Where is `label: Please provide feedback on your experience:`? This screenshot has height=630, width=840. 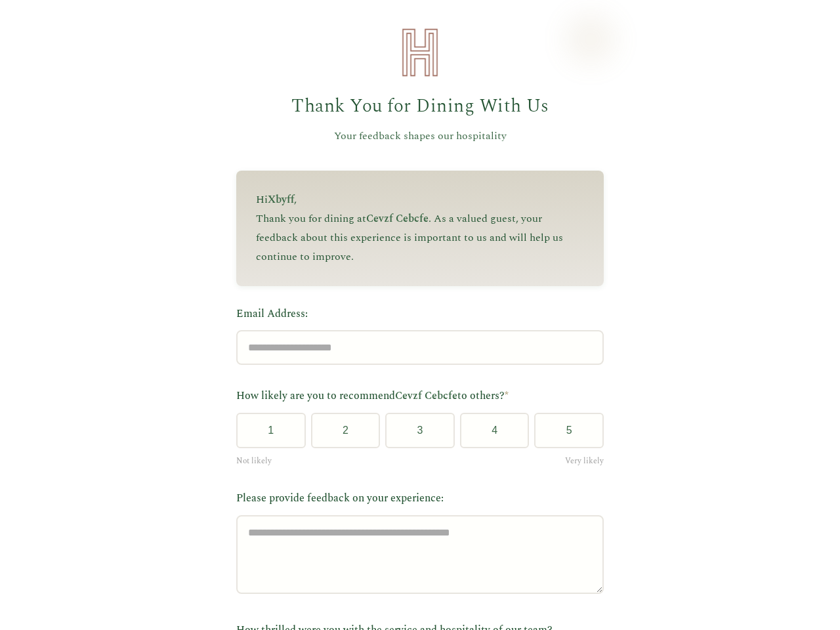 label: Please provide feedback on your experience: is located at coordinates (420, 498).